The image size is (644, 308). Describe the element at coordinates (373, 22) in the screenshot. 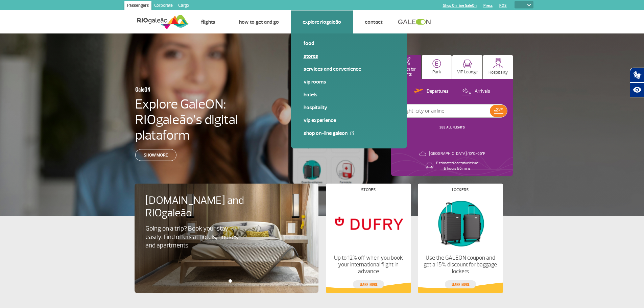

I see `a: Contact` at that location.